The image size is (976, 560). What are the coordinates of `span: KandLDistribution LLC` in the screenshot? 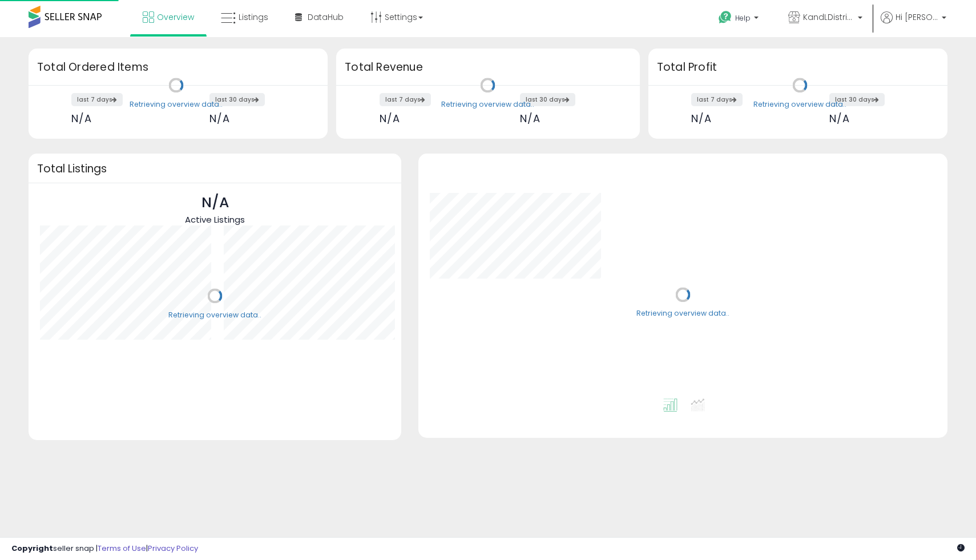 It's located at (829, 17).